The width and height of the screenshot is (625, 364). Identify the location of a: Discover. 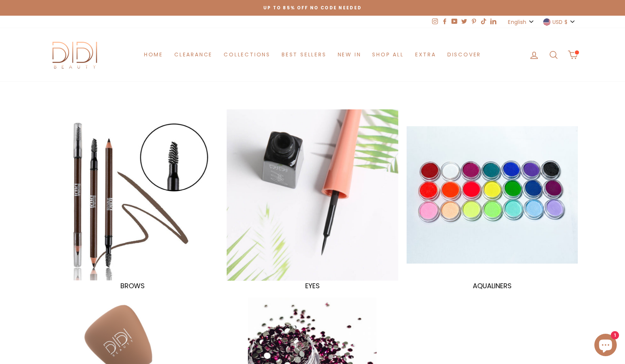
(464, 55).